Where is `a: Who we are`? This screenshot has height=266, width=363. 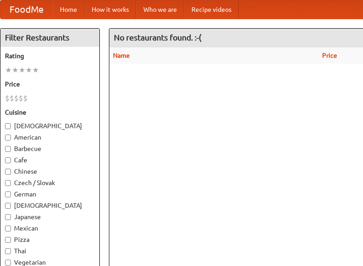 a: Who we are is located at coordinates (160, 10).